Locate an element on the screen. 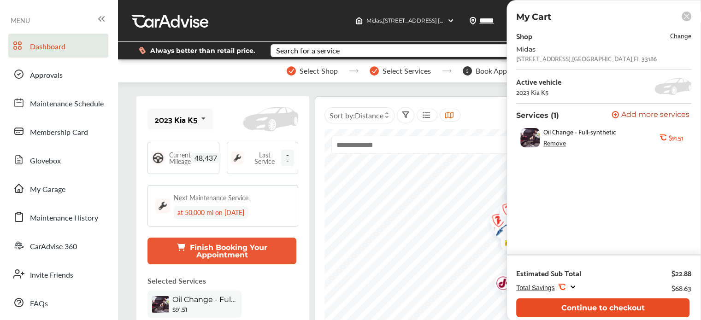 The height and width of the screenshot is (320, 701). div: Next Maintenance Service is located at coordinates (211, 198).